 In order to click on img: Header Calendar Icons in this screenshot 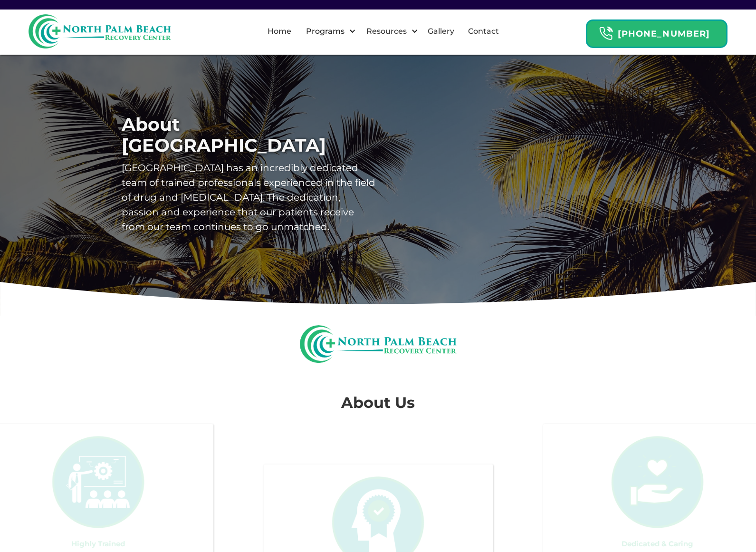, I will do `click(606, 33)`.